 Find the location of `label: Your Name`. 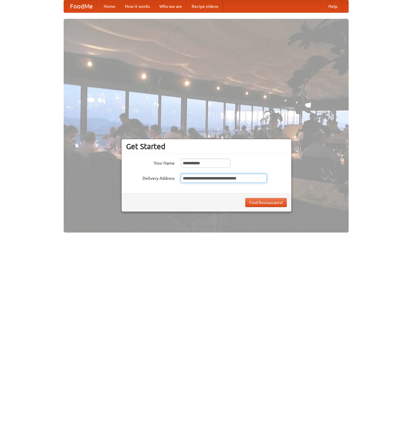

label: Your Name is located at coordinates (150, 162).